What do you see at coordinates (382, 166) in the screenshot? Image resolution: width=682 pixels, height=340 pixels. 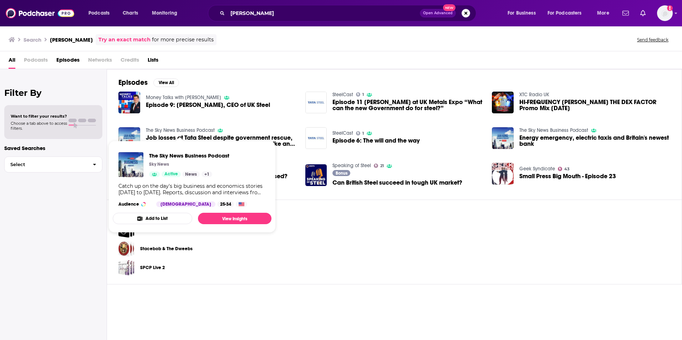 I see `span: 21` at bounding box center [382, 166].